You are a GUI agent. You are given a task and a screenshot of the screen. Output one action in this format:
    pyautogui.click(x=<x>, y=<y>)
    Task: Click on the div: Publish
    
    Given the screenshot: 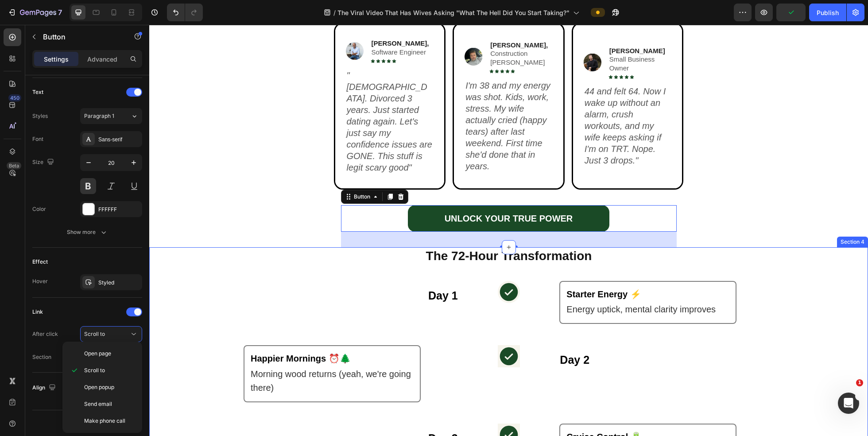 What is the action you would take?
    pyautogui.click(x=827, y=12)
    